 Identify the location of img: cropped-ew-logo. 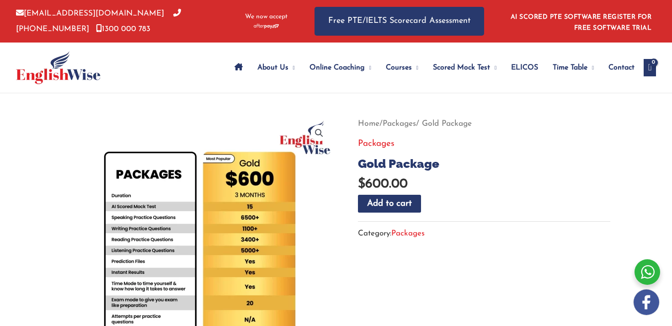
(58, 68).